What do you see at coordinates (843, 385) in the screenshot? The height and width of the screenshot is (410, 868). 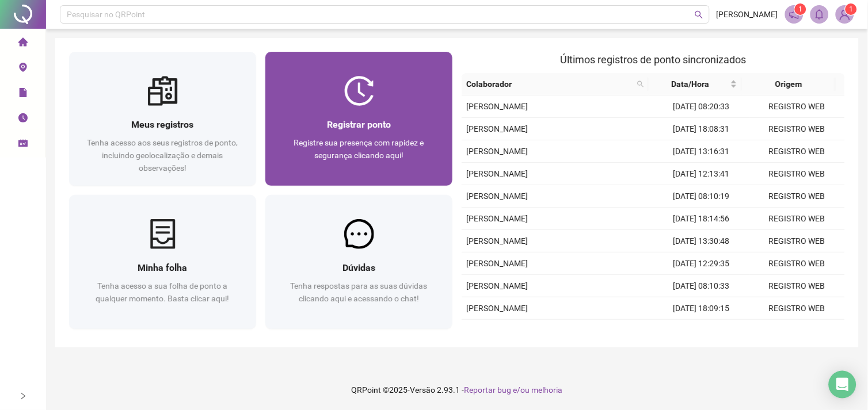 I see `div: Open Intercom Messenger` at bounding box center [843, 385].